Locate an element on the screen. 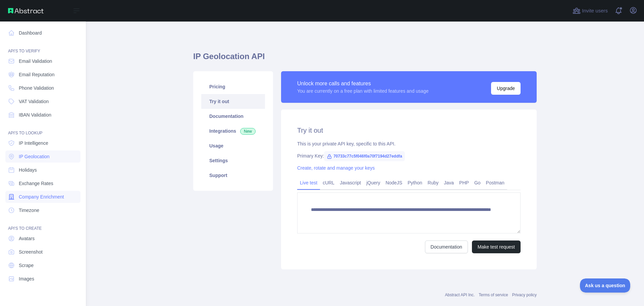 The height and width of the screenshot is (306, 644). a: Settings is located at coordinates (233, 161).